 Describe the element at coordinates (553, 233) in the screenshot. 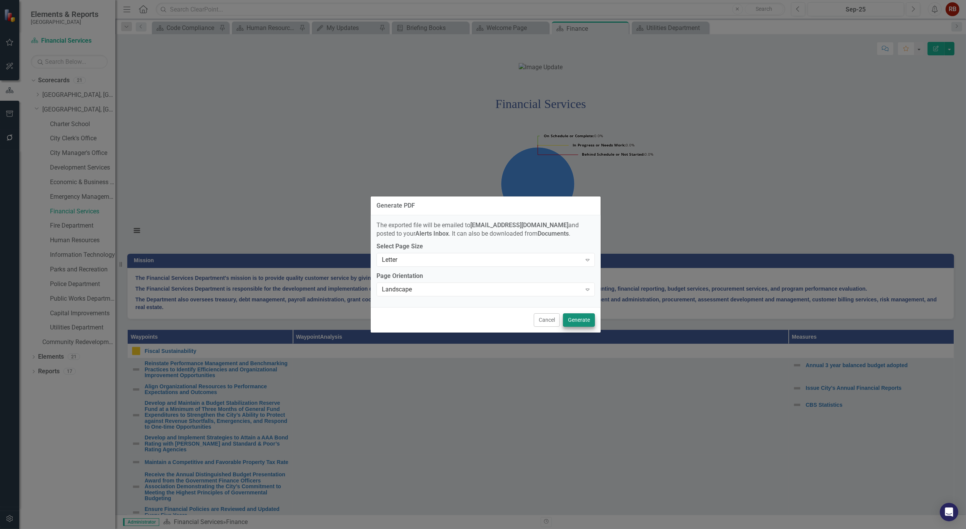

I see `strong: Documents` at that location.